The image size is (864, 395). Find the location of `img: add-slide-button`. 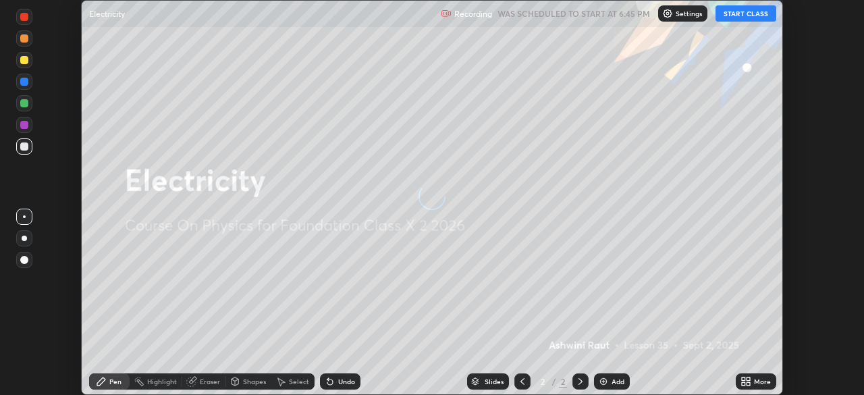

img: add-slide-button is located at coordinates (603, 381).